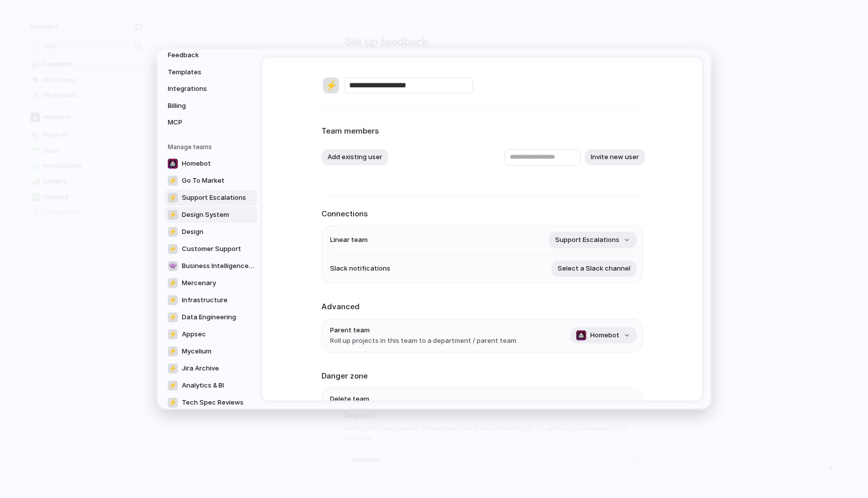 The height and width of the screenshot is (498, 868). Describe the element at coordinates (349, 240) in the screenshot. I see `span: Linear team` at that location.